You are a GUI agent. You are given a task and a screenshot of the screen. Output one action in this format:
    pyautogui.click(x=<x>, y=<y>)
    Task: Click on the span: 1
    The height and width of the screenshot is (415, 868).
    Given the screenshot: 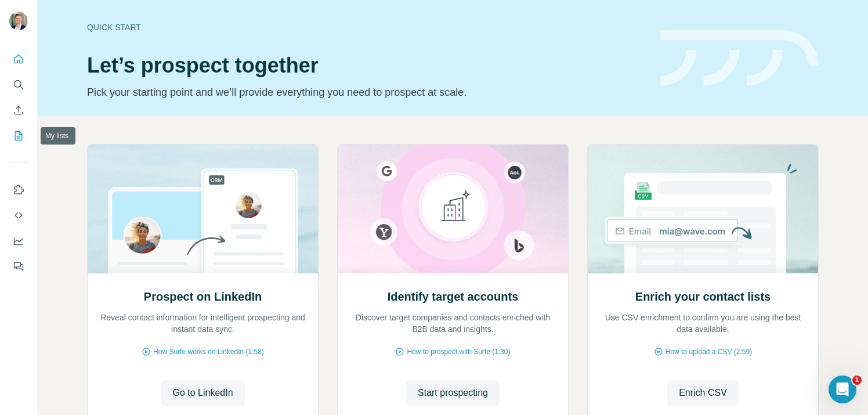 What is the action you would take?
    pyautogui.click(x=857, y=380)
    